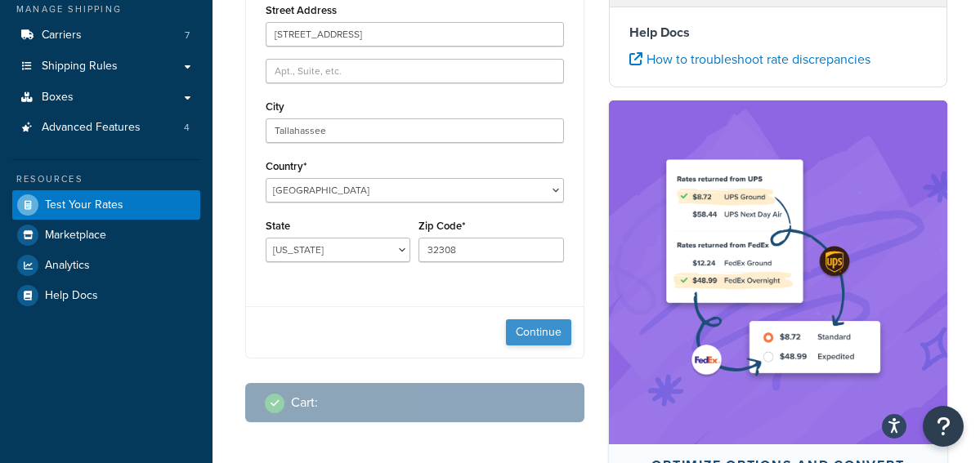 The width and height of the screenshot is (980, 463). What do you see at coordinates (749, 59) in the screenshot?
I see `a: How to troubleshoot rate discrepancies` at bounding box center [749, 59].